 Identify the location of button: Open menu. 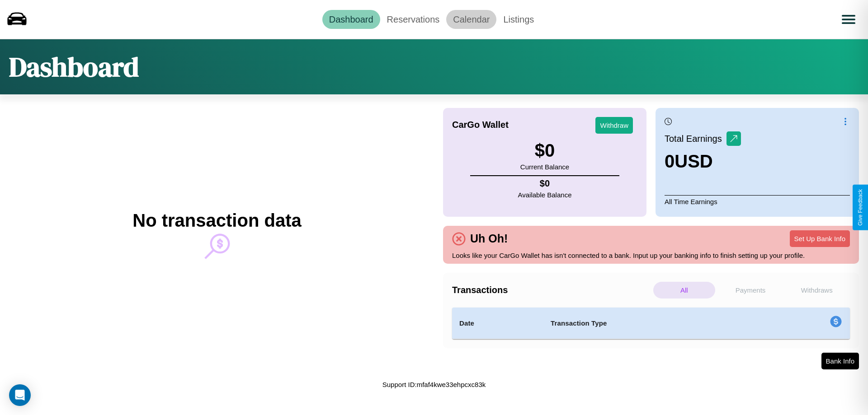
(848, 20).